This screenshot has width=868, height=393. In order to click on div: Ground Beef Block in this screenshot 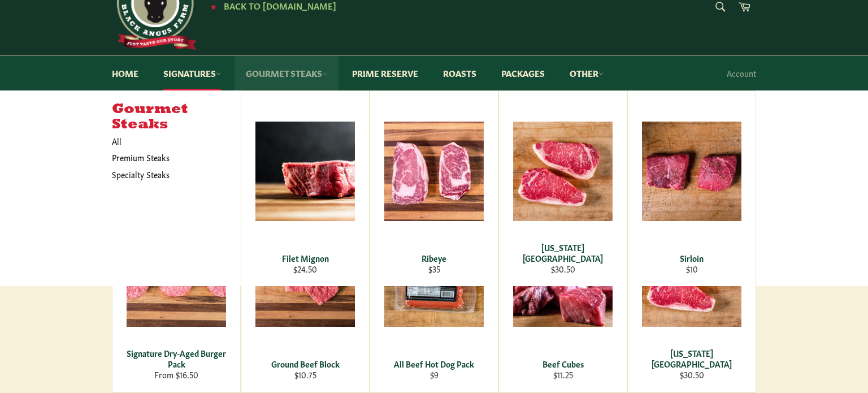, I will do `click(305, 363)`.